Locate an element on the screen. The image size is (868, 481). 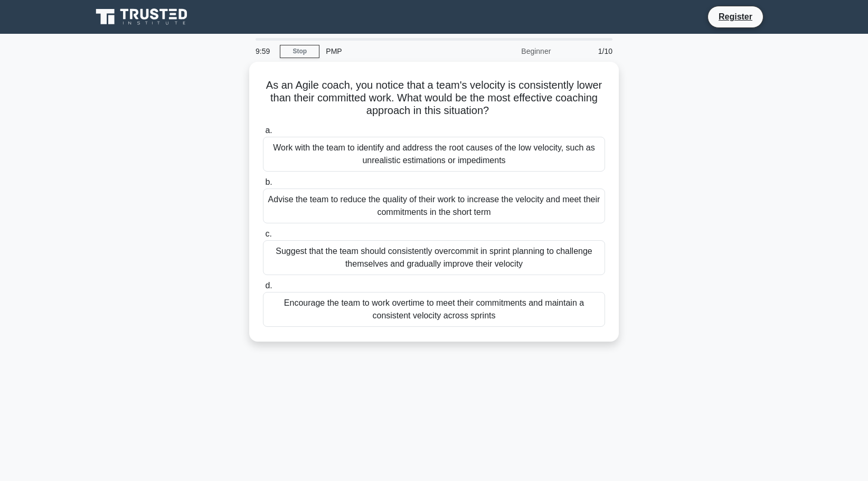
div: Advise the team to reduce the quality of their work to increase the velocity and meet their commi... is located at coordinates (434, 206).